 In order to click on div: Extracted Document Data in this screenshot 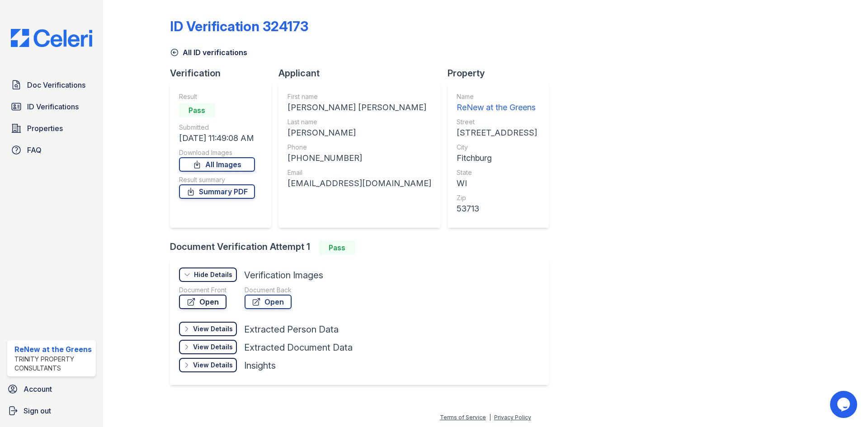, I will do `click(298, 347)`.